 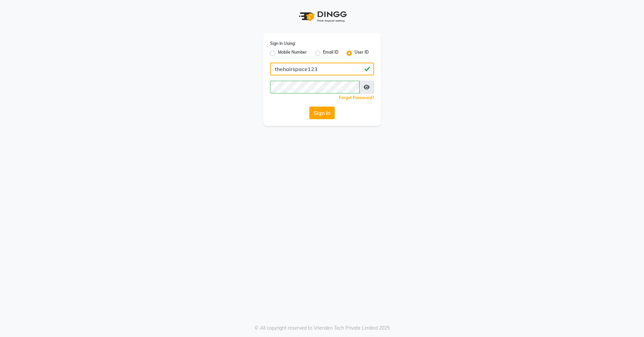 What do you see at coordinates (356, 97) in the screenshot?
I see `a: Forgot Password?` at bounding box center [356, 97].